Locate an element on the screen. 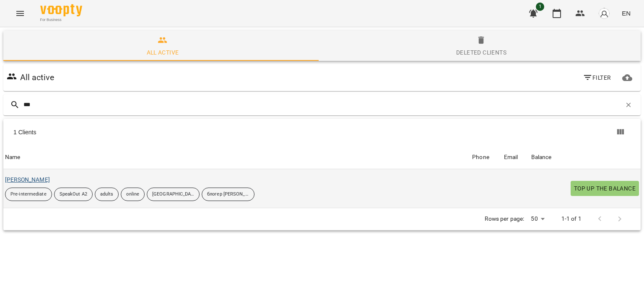 The image size is (644, 295). div: Name is located at coordinates (12, 157).